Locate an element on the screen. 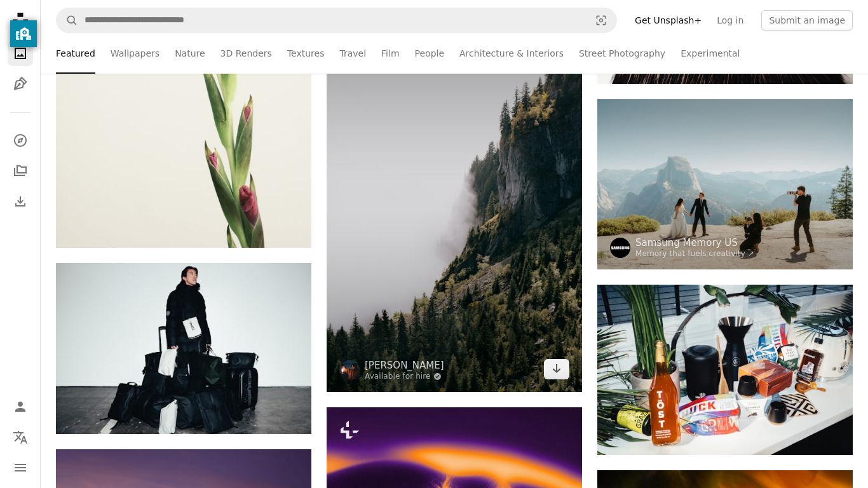  button: Language is located at coordinates (20, 437).